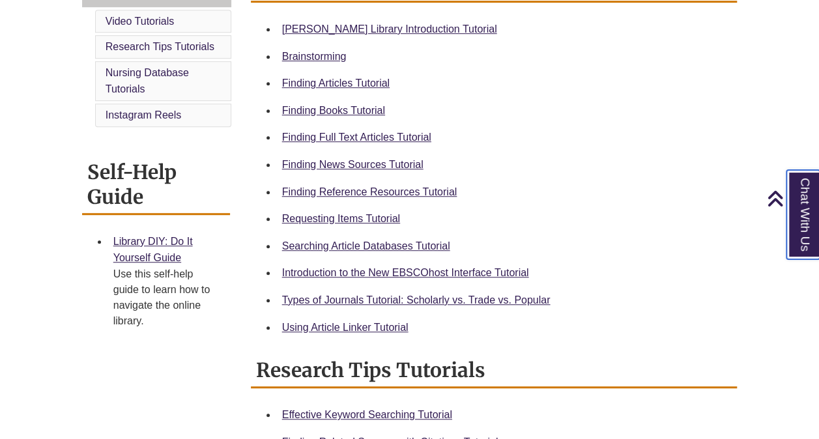  I want to click on a: Library DIY: Do It Yourself Guide, so click(153, 249).